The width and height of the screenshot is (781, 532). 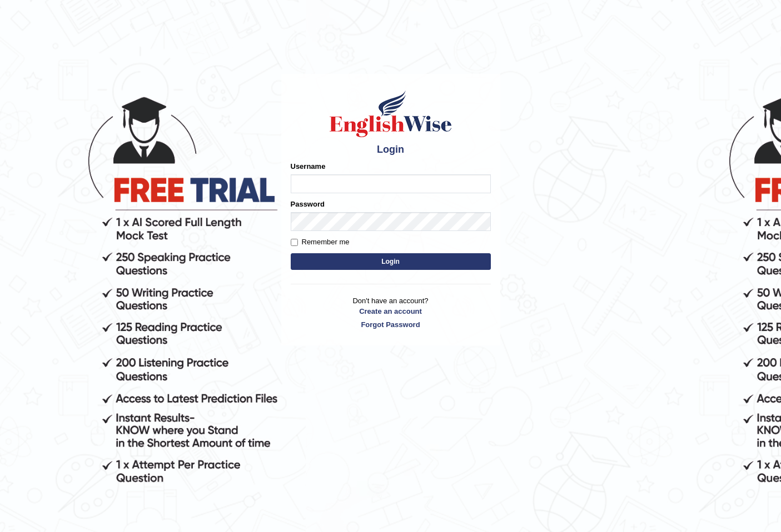 I want to click on a: Forgot Password, so click(x=391, y=325).